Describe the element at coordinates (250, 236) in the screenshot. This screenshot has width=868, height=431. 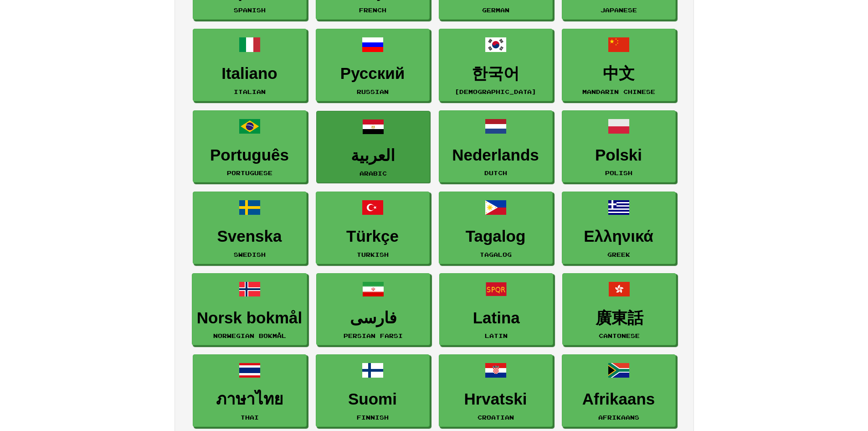
I see `h3: Svenska` at that location.